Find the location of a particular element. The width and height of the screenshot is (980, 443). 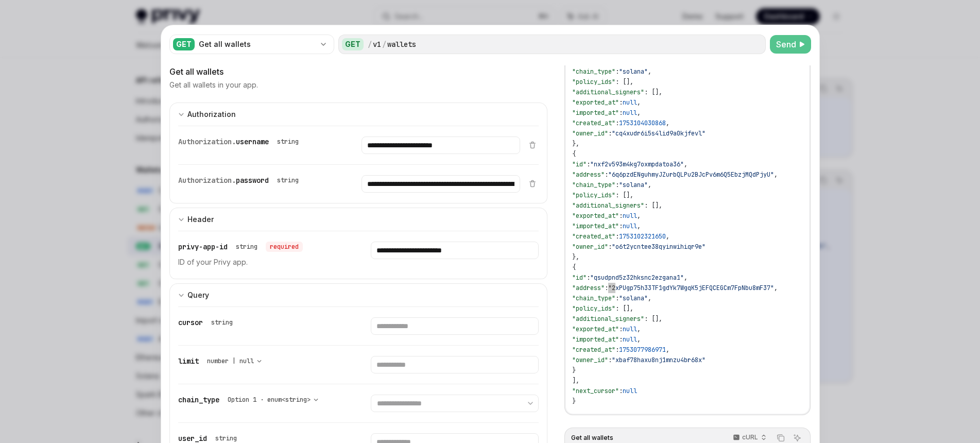

span: "nxf2v593m4kg7oxmpdatoa36" is located at coordinates (637, 165).